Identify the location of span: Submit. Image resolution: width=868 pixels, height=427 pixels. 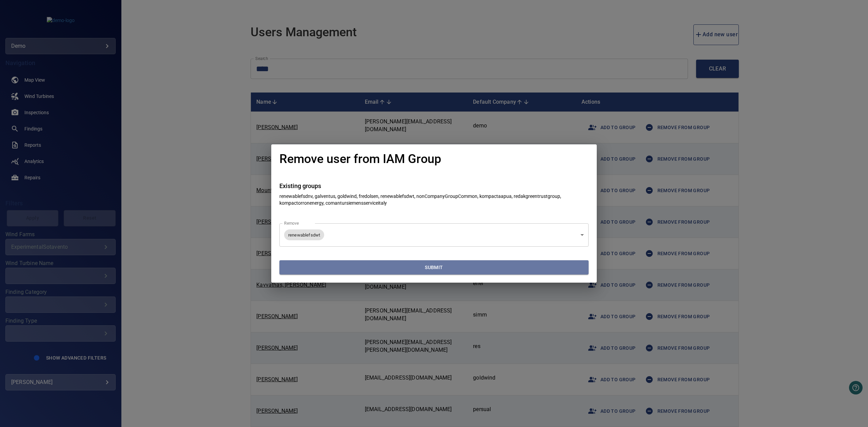
(434, 267).